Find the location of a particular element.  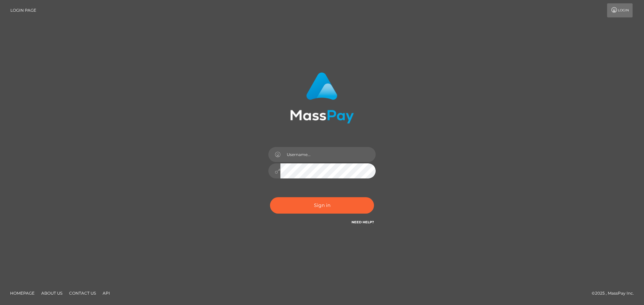

a: API is located at coordinates (107, 293).